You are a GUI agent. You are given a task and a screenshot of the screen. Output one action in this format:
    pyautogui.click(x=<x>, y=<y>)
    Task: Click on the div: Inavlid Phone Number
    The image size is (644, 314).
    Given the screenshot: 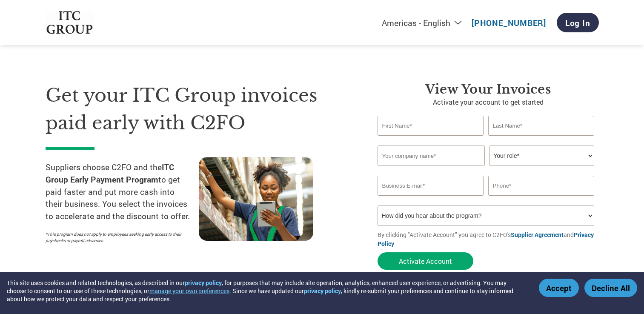 What is the action you would take?
    pyautogui.click(x=542, y=199)
    